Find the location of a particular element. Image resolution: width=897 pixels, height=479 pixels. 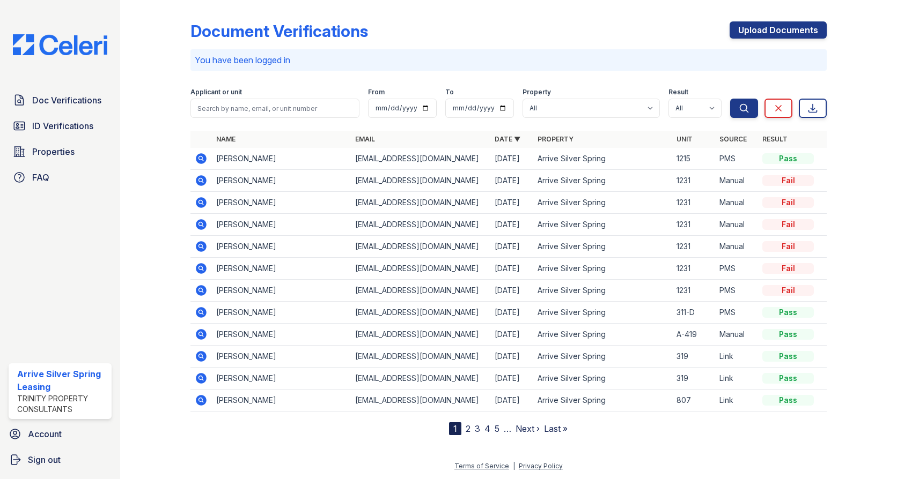

div: 1 is located at coordinates (455, 429).